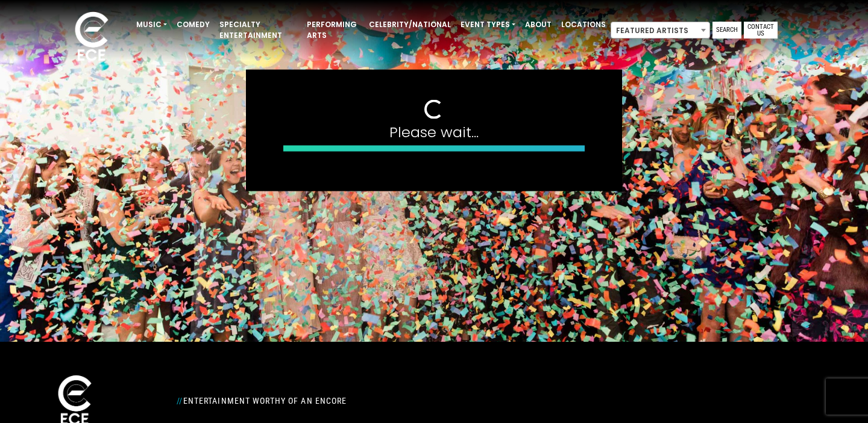 This screenshot has height=423, width=868. I want to click on a: Event Types, so click(487, 25).